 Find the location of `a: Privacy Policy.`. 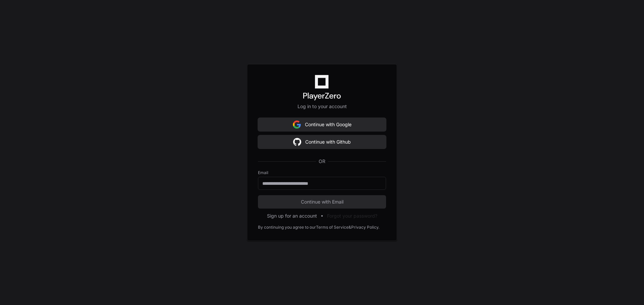

a: Privacy Policy. is located at coordinates (365, 228).